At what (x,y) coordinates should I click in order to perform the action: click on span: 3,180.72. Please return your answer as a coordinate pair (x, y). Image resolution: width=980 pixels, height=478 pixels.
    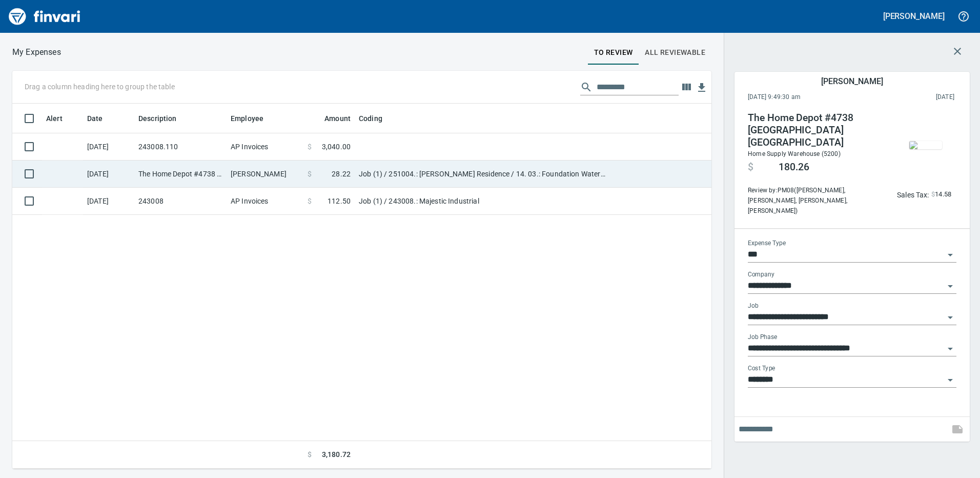
    Looking at the image, I should click on (336, 455).